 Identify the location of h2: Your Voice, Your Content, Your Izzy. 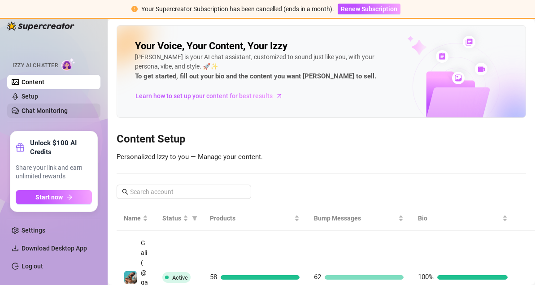
(211, 46).